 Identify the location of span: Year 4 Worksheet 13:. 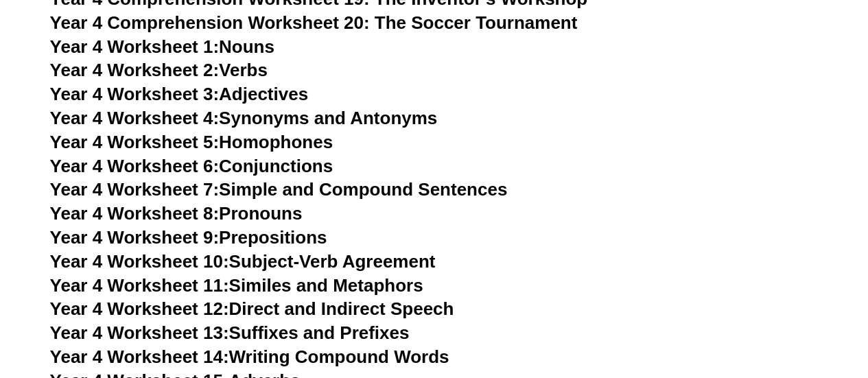
(139, 333).